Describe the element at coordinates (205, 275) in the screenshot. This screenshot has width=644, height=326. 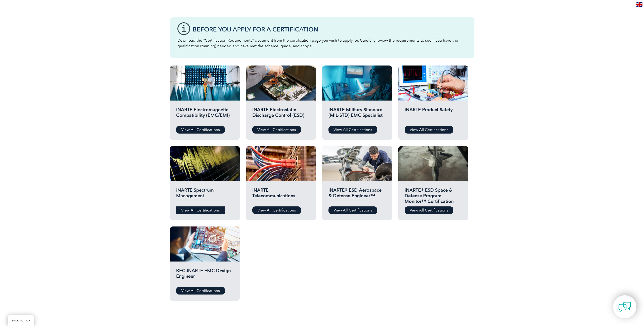
I see `h2: KEC-iNARTE EMC Design Engineer` at that location.